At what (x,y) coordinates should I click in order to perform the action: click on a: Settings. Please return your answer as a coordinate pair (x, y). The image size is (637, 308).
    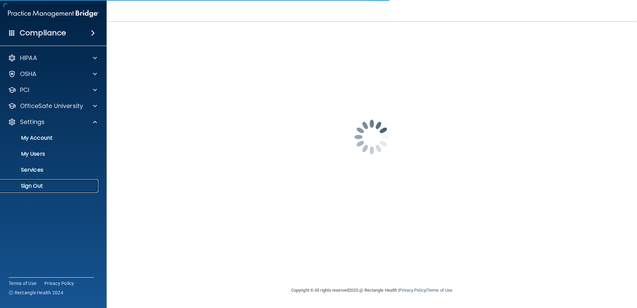
    Looking at the image, I should click on (52, 122).